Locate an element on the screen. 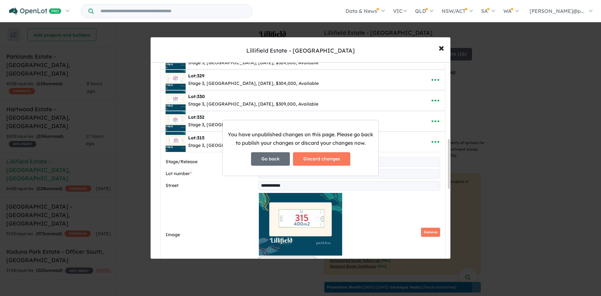  p: You have unpublished changes on this page. Please go back to publish your changes or discard your... is located at coordinates (301, 139).